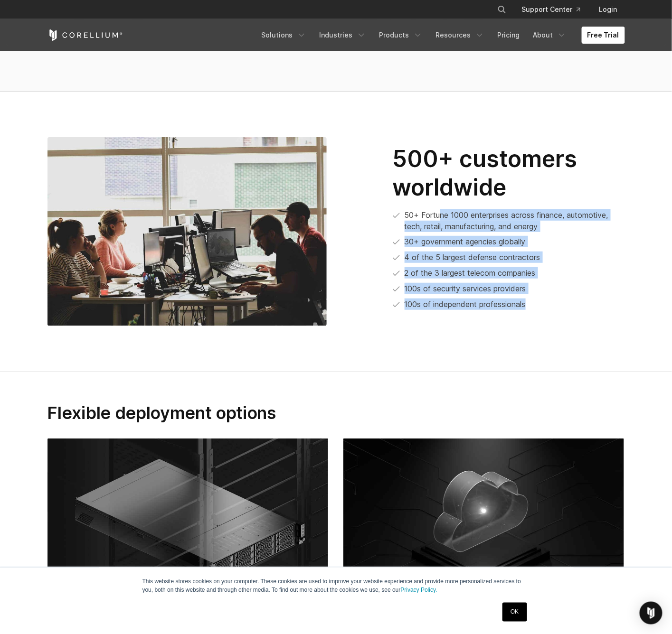  I want to click on li: 2 of the 3 largest telecom companies, so click(508, 273).